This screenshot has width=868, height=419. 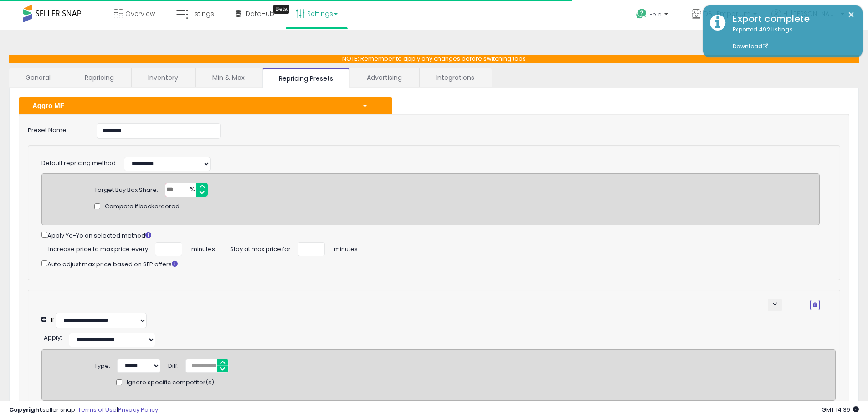 What do you see at coordinates (79, 163) in the screenshot?
I see `label: Default repricing method:` at bounding box center [79, 163].